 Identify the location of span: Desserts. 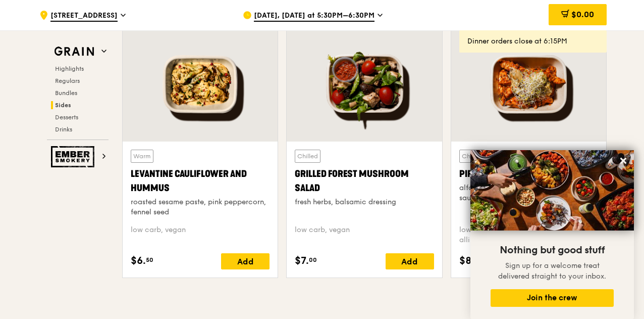
(67, 117).